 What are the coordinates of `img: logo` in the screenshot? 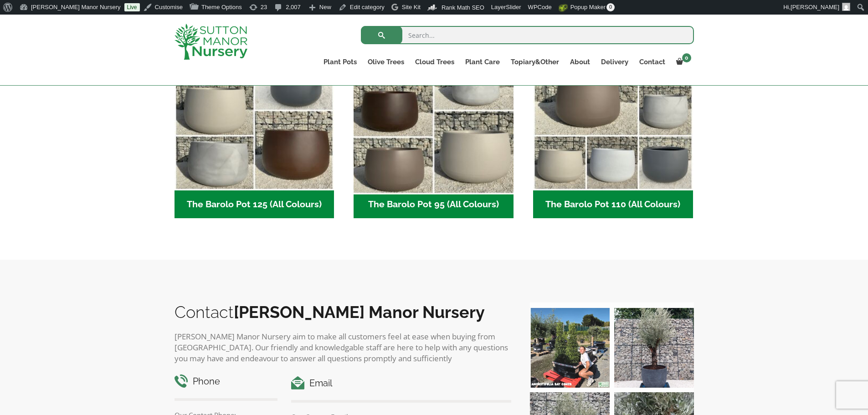 It's located at (211, 41).